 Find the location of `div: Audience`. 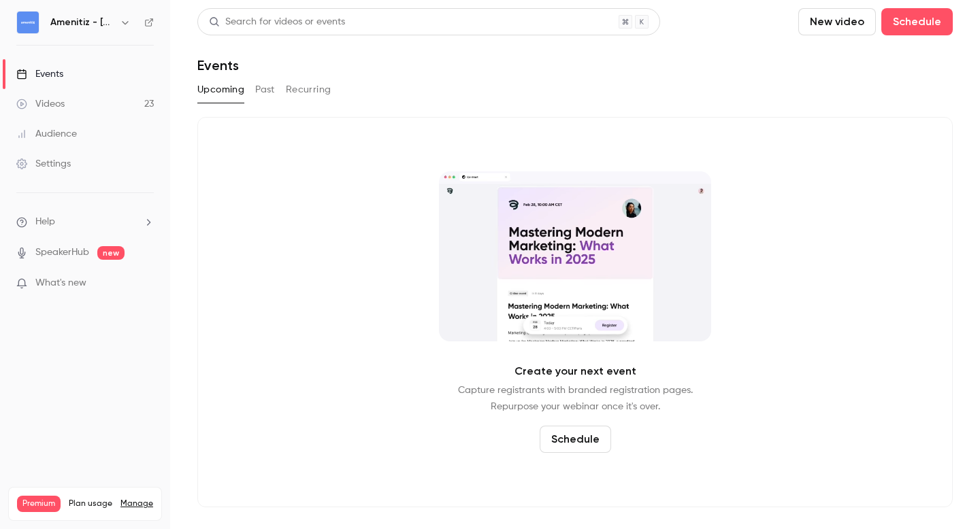

div: Audience is located at coordinates (46, 134).